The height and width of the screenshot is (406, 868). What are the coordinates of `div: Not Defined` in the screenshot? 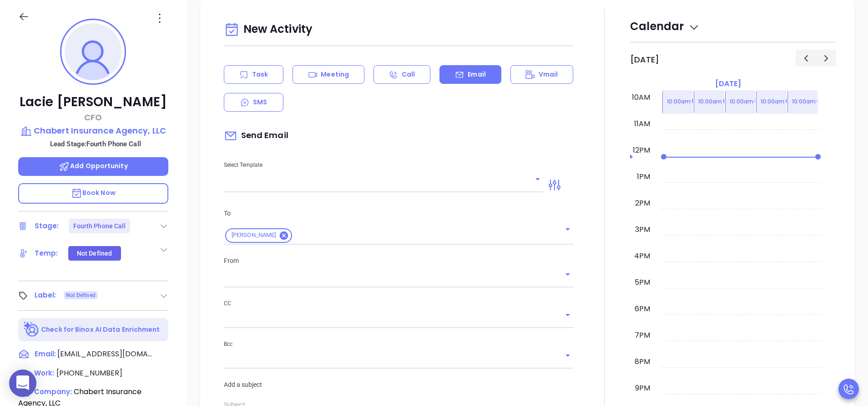 It's located at (95, 253).